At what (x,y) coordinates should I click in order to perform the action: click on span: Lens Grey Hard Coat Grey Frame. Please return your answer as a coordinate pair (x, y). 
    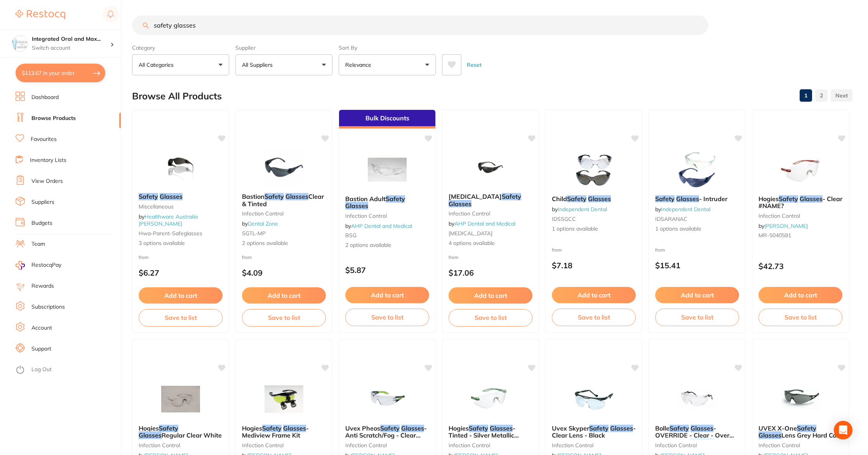
    Looking at the image, I should click on (800, 438).